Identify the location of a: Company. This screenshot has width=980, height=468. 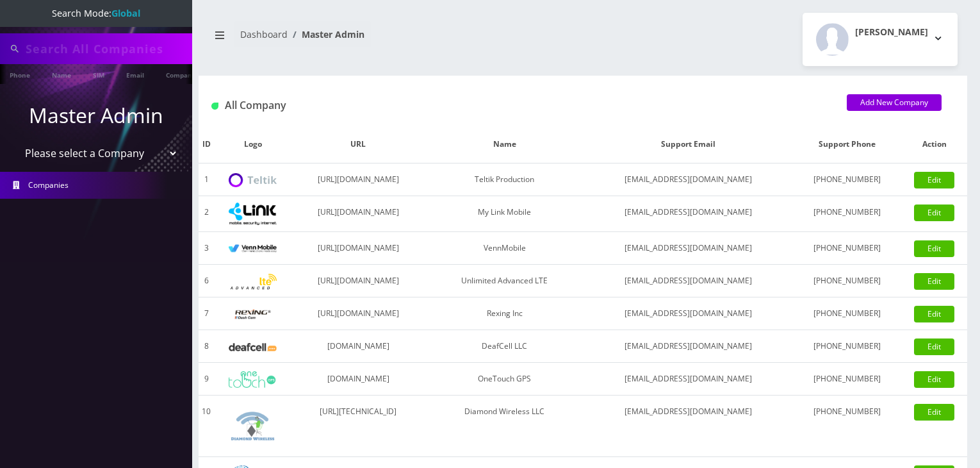
(180, 73).